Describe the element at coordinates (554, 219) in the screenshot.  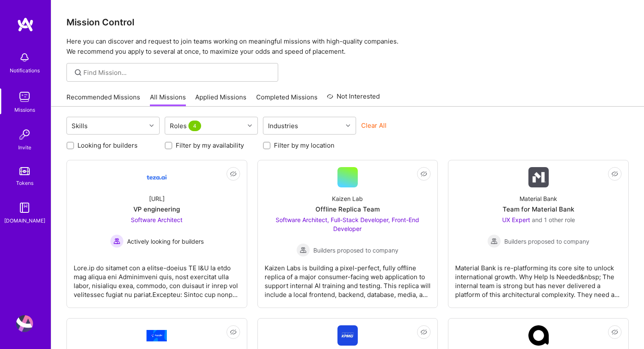
I see `span: and 1 other role` at that location.